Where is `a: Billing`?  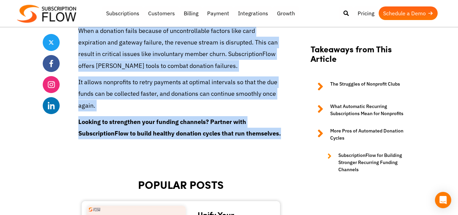
a: Billing is located at coordinates (191, 13).